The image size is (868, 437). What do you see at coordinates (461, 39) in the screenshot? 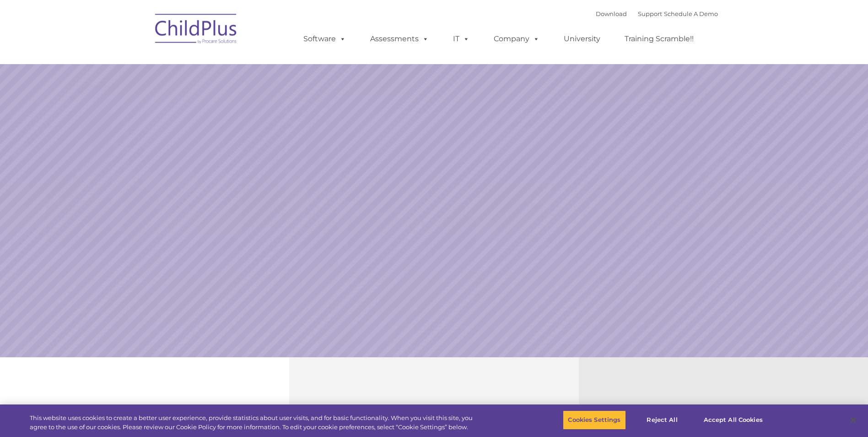
I see `a: IT` at bounding box center [461, 39].